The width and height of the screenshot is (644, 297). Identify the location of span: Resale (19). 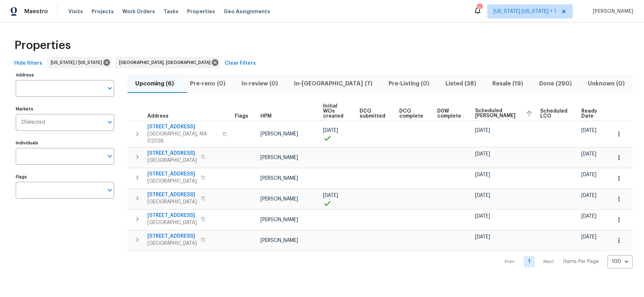
(507, 84).